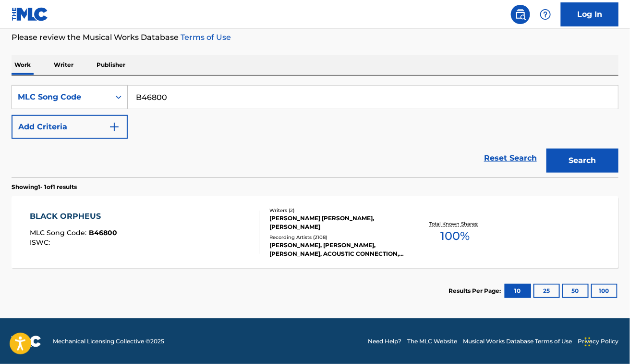 This screenshot has height=364, width=630. What do you see at coordinates (546, 15) in the screenshot?
I see `img: help` at bounding box center [546, 15].